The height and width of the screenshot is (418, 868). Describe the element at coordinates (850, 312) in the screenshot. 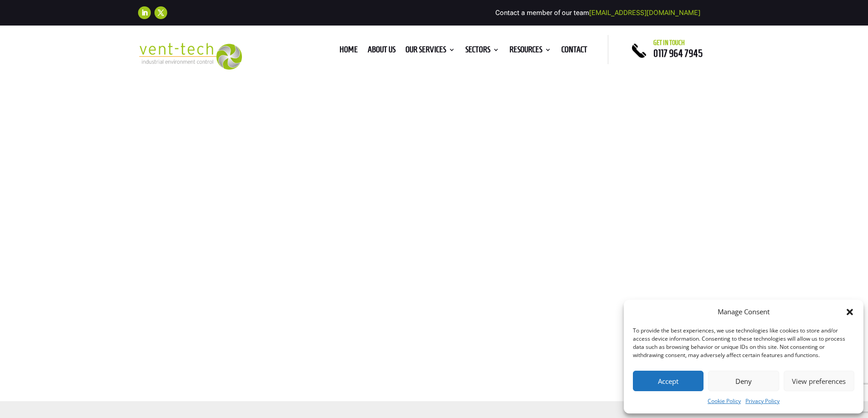

I see `div: Close dialog` at that location.